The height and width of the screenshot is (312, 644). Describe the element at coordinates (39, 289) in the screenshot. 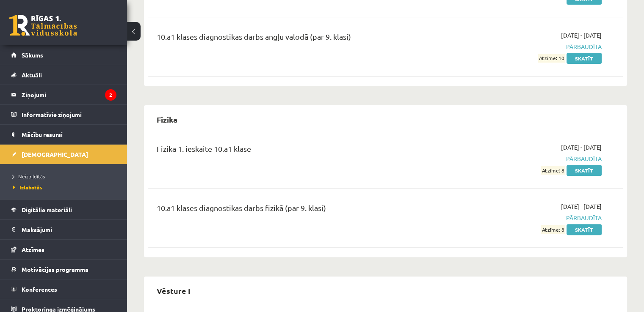

I see `span: Konferences` at that location.